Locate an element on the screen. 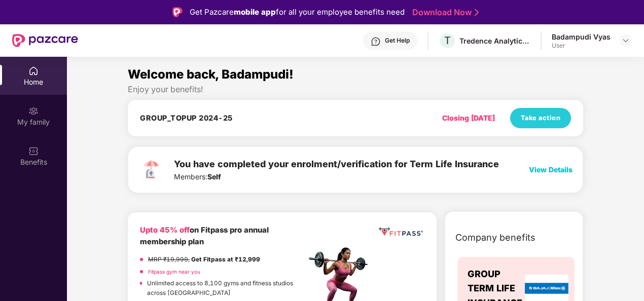 Image resolution: width=644 pixels, height=301 pixels. span: T is located at coordinates (448, 41).